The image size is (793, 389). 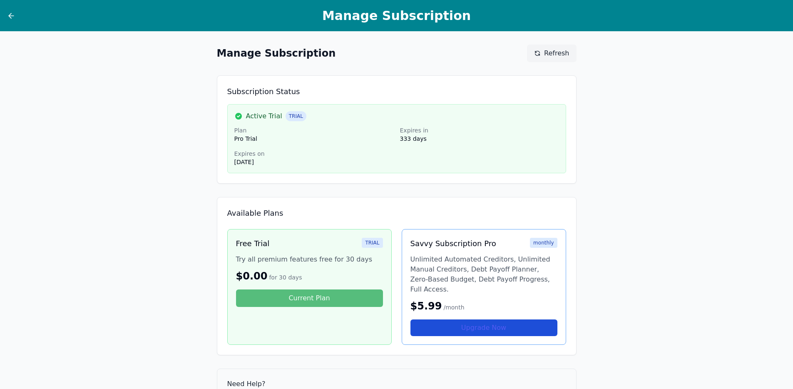 What do you see at coordinates (397, 213) in the screenshot?
I see `h2: Available Plans` at bounding box center [397, 213].